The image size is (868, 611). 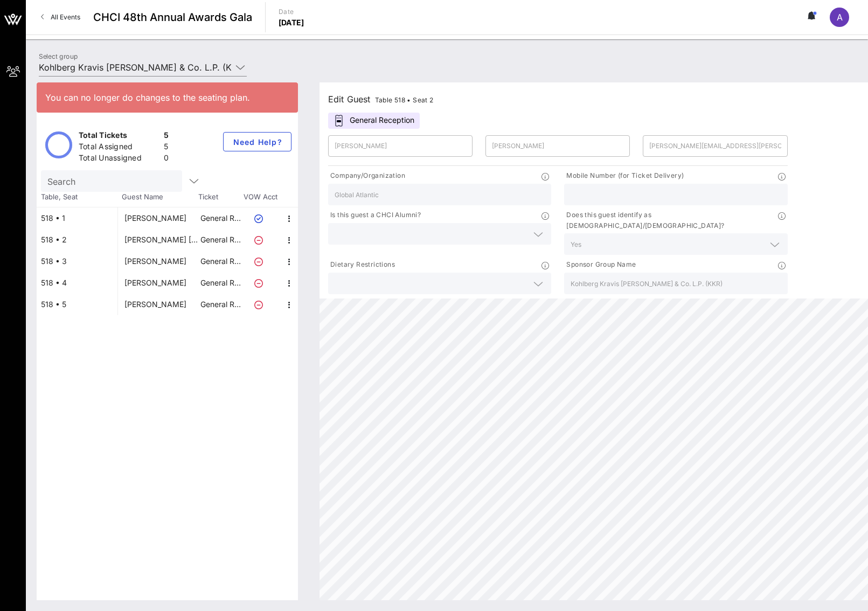 I want to click on div: A, so click(x=839, y=17).